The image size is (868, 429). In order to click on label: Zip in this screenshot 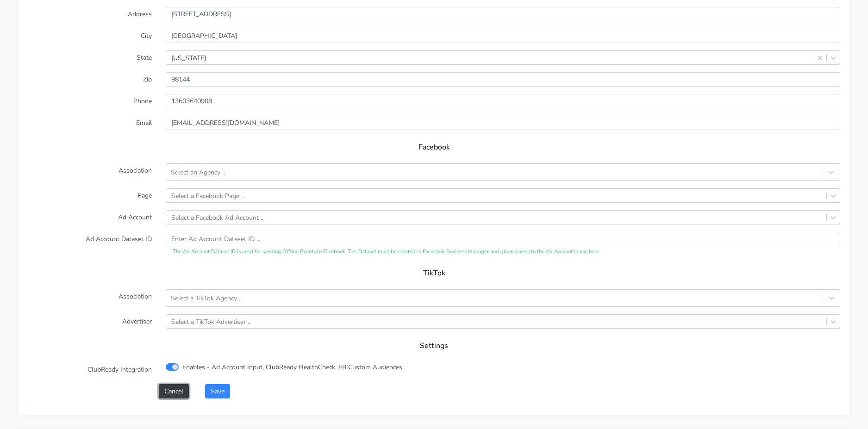, I will do `click(90, 79)`.